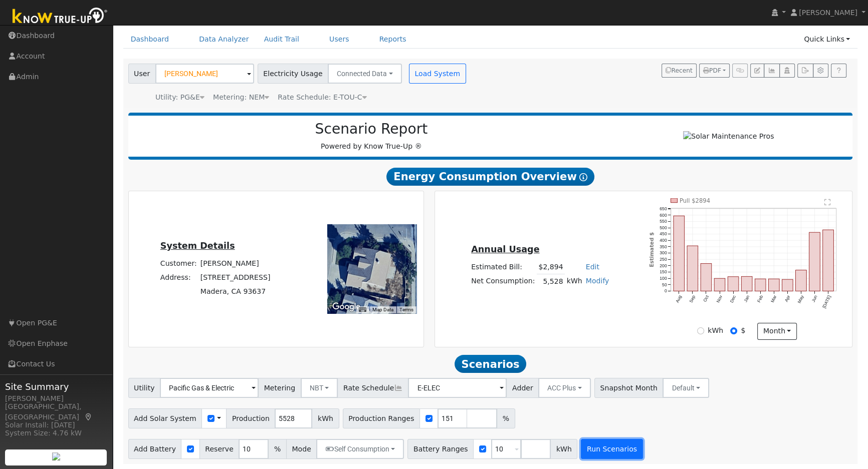 Image resolution: width=868 pixels, height=469 pixels. Describe the element at coordinates (506, 249) in the screenshot. I see `u: Annual Usage` at that location.